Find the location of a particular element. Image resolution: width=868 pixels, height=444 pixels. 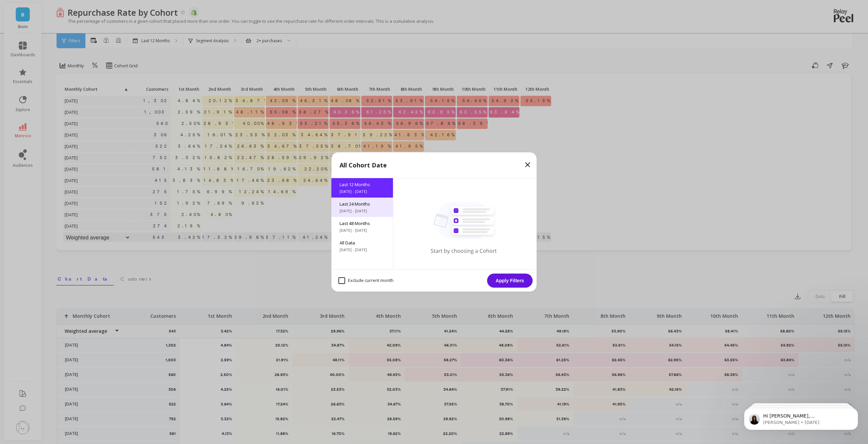

span: Exclude current month is located at coordinates (366, 281).